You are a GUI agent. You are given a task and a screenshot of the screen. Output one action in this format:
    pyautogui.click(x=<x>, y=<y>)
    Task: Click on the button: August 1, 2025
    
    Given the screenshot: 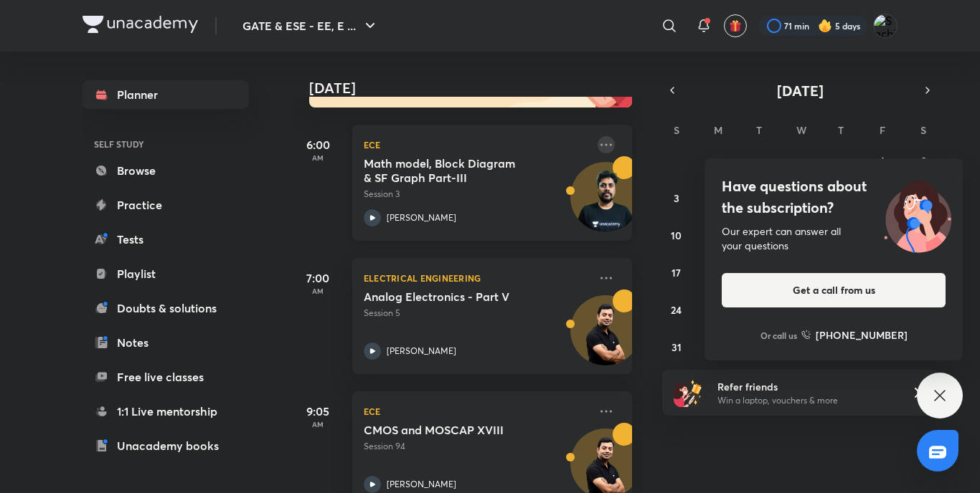 What is the action you would take?
    pyautogui.click(x=882, y=161)
    